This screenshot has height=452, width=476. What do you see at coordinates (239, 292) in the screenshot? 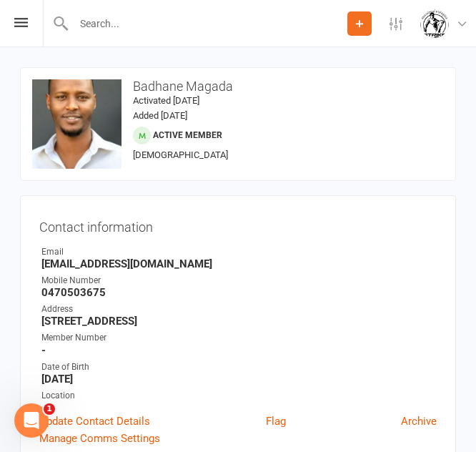
I see `strong: 0470503675` at bounding box center [239, 292].